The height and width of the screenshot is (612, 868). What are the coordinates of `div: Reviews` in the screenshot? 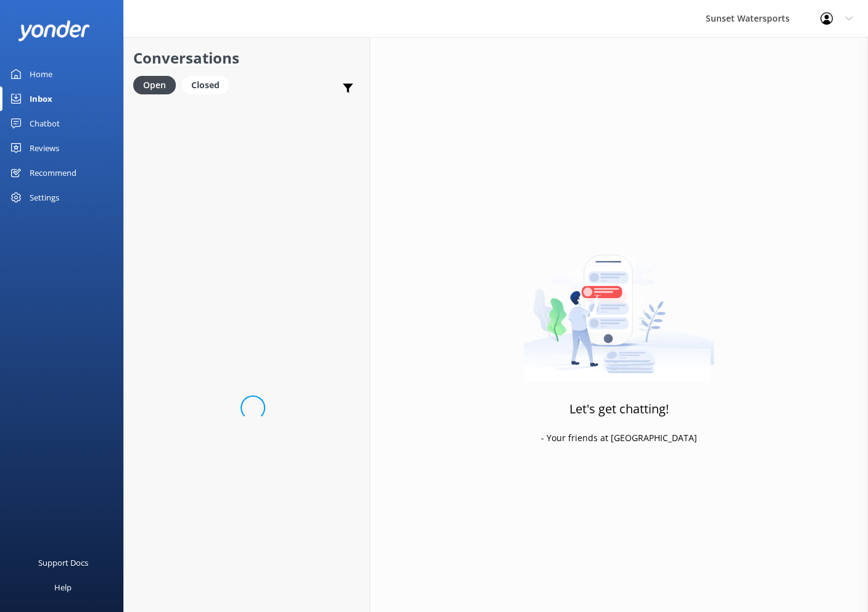 It's located at (45, 148).